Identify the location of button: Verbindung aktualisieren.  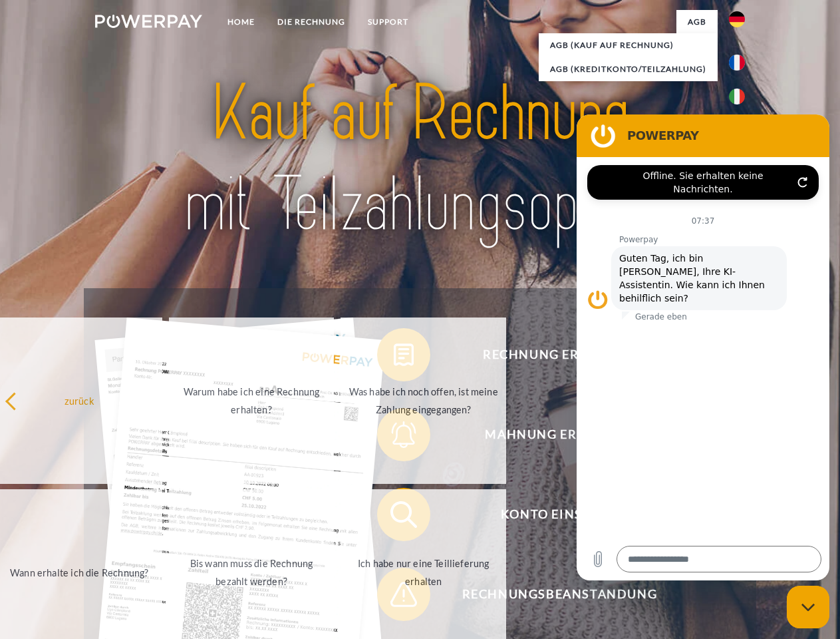
(226, 68).